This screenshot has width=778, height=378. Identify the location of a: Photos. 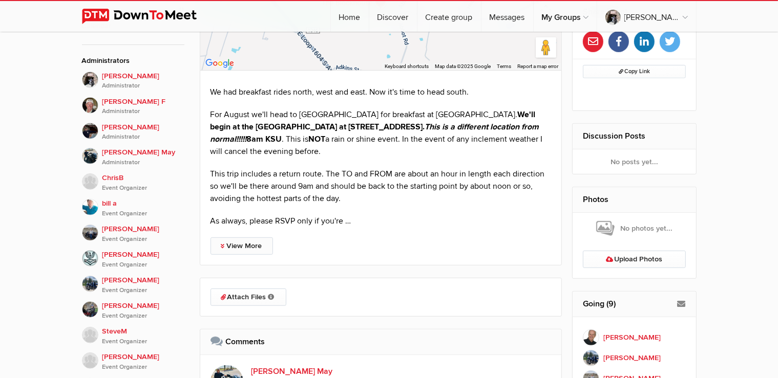
(595, 200).